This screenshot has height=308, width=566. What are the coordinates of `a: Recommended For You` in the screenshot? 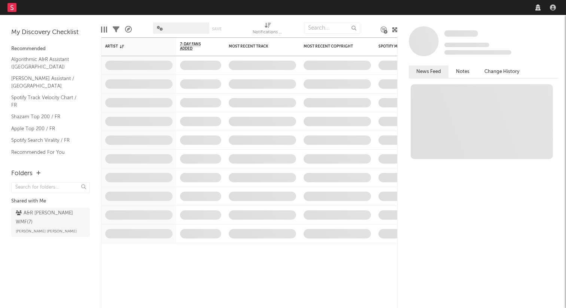 It's located at (47, 152).